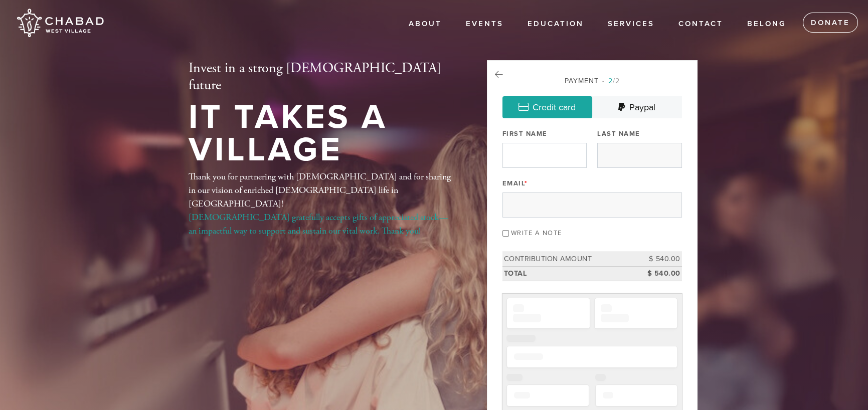  Describe the element at coordinates (610, 81) in the screenshot. I see `span: 2` at that location.